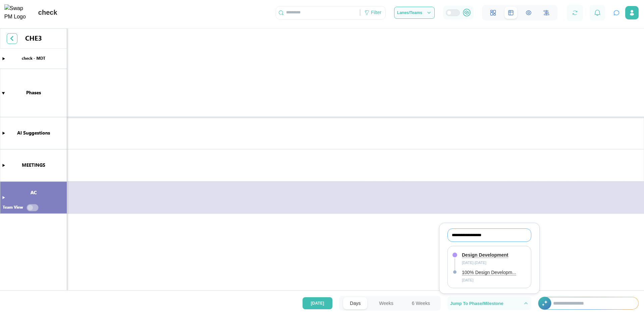 This screenshot has width=644, height=317. I want to click on img: Swap PM Logo, so click(18, 13).